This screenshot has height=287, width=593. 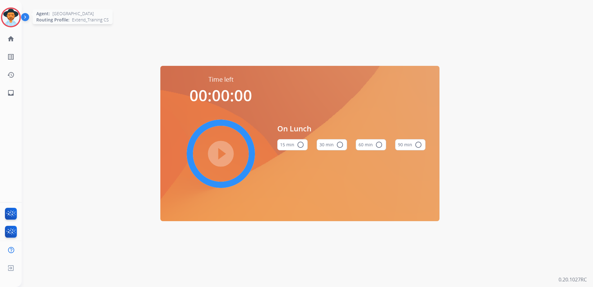 I want to click on span: Agent:, so click(x=43, y=14).